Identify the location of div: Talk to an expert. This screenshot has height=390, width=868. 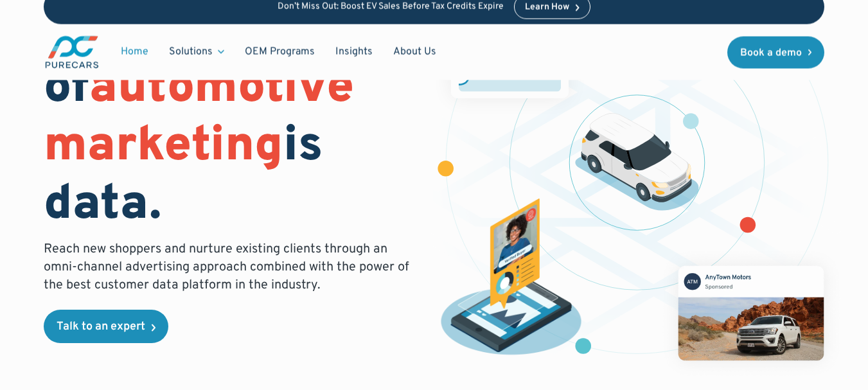
(101, 327).